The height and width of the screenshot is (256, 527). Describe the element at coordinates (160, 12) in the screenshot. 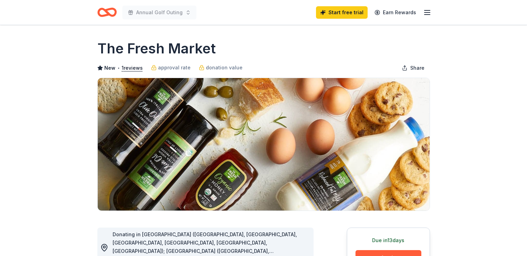

I see `span: Annual Golf Outing` at that location.